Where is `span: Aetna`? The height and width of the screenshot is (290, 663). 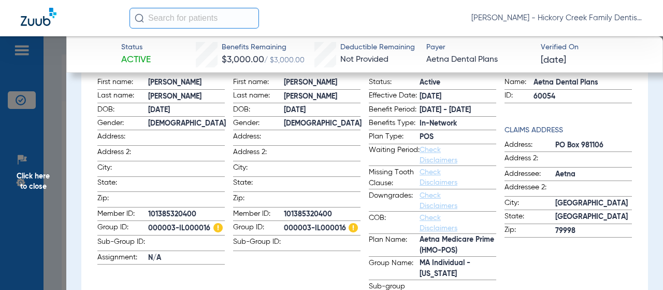 span: Aetna is located at coordinates (594, 174).